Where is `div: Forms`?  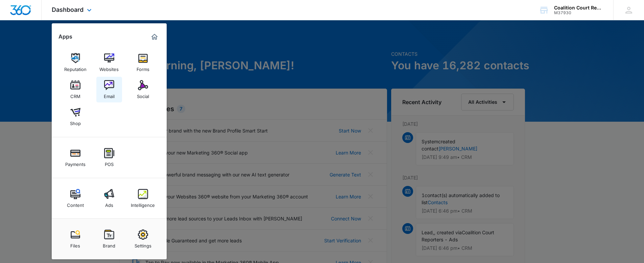
div: Forms is located at coordinates (143, 68).